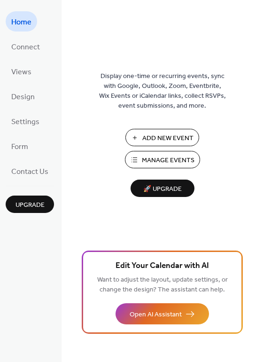 Image resolution: width=263 pixels, height=362 pixels. Describe the element at coordinates (163, 188) in the screenshot. I see `button: 🚀 Upgrade` at that location.